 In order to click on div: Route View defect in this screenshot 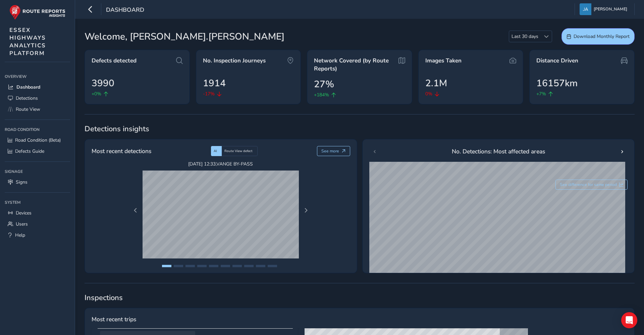, I will do `click(239, 151)`.